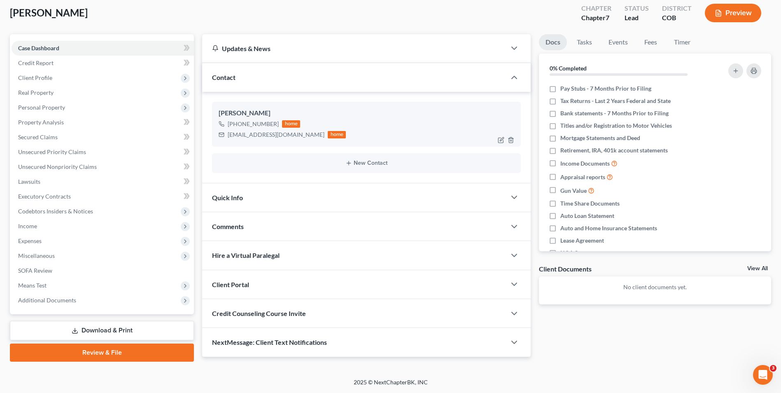 This screenshot has width=781, height=393. I want to click on a: SOFA Review, so click(103, 270).